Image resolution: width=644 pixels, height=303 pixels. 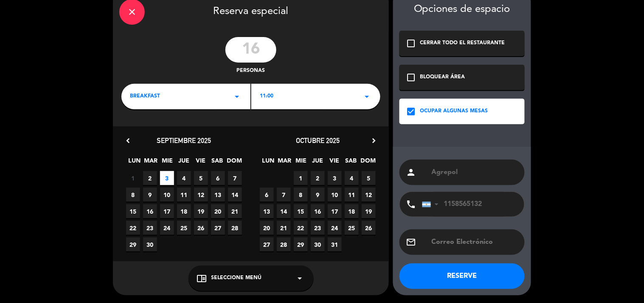 I want to click on span: 20, so click(x=267, y=227).